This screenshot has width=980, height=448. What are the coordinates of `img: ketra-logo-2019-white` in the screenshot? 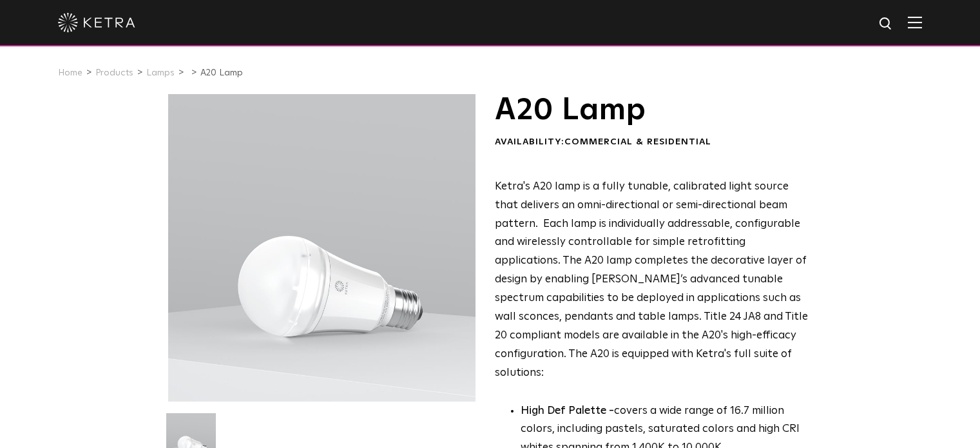 It's located at (96, 22).